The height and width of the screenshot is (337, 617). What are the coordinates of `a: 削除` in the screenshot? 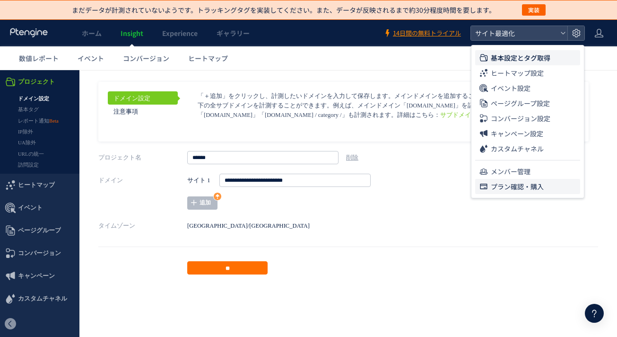 It's located at (352, 87).